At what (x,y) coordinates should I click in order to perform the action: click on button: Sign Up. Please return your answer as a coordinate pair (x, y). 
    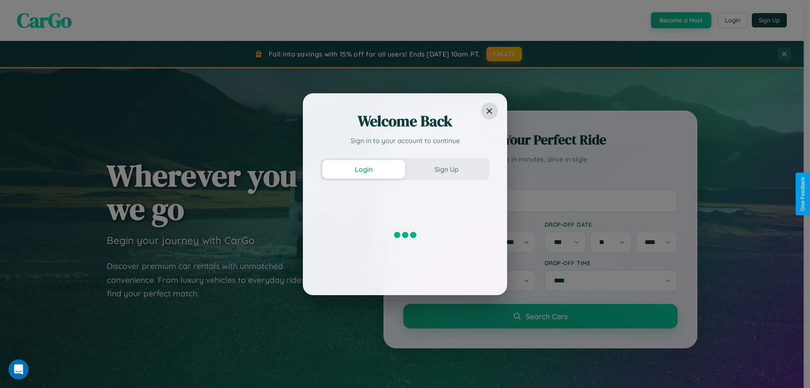
    Looking at the image, I should click on (446, 169).